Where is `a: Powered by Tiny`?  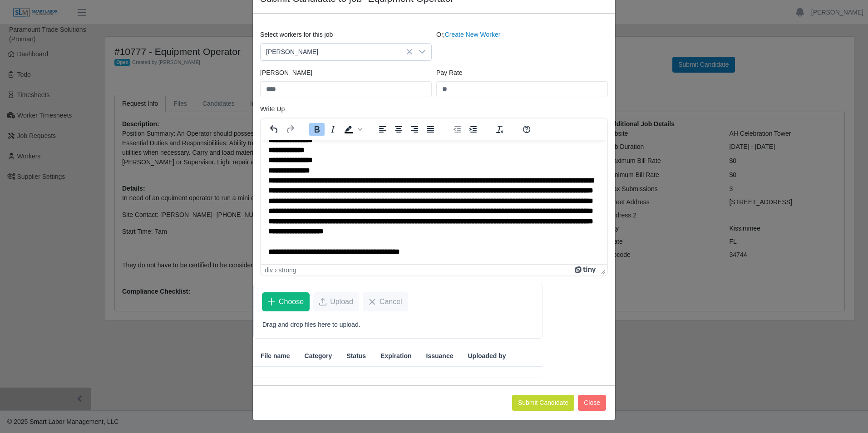 a: Powered by Tiny is located at coordinates (586, 270).